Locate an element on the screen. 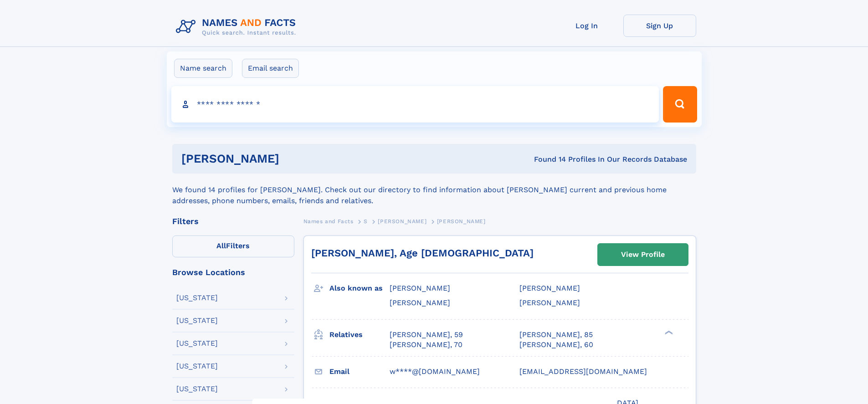 The image size is (868, 404). span: S is located at coordinates (366, 221).